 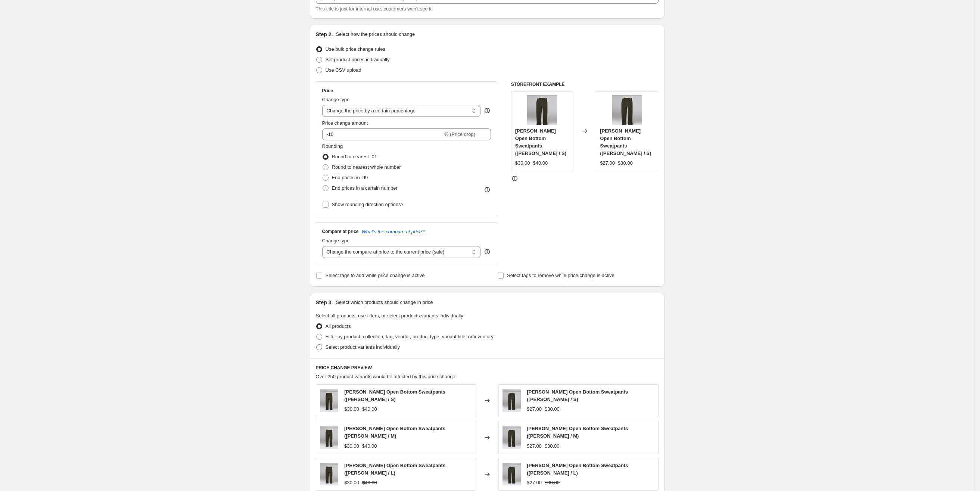 What do you see at coordinates (390, 315) in the screenshot?
I see `span: Select all products, use filters, or select products variants individually` at bounding box center [390, 315].